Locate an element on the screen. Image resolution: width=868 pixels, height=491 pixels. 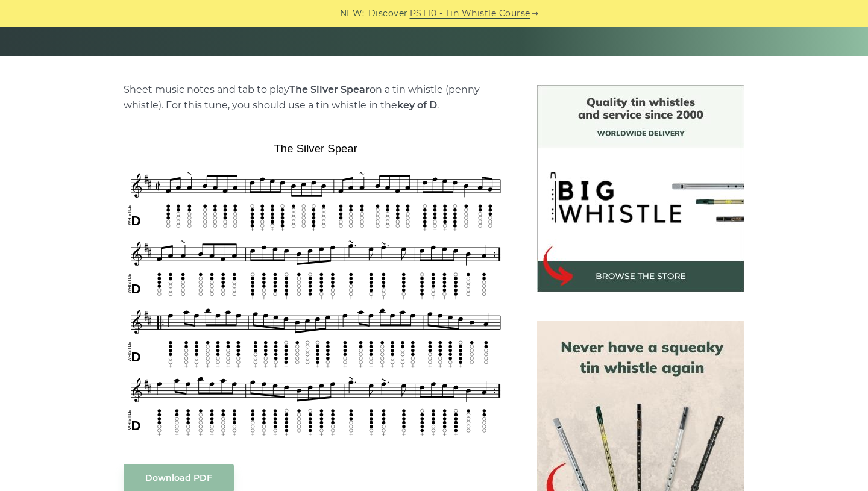
p: Sheet music notes and tab to play on a tin whistle (penny whistle). For this tune, you should use... is located at coordinates (316, 98).